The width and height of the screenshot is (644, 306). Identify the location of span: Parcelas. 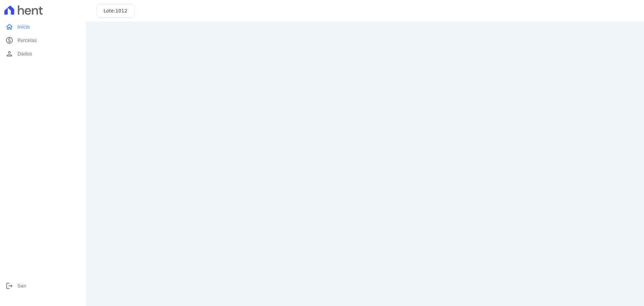
(27, 40).